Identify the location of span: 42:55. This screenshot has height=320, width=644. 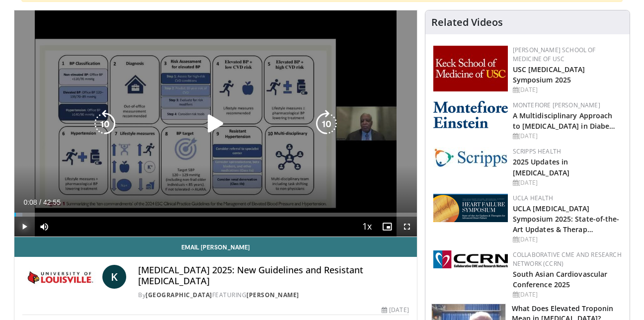
(52, 203).